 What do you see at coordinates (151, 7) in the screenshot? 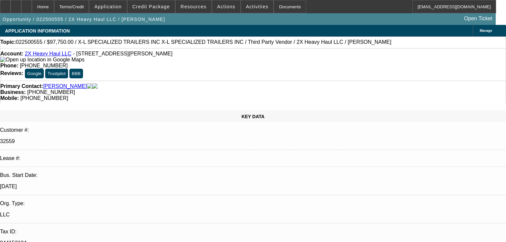
I see `button: Credit Package` at bounding box center [151, 7].